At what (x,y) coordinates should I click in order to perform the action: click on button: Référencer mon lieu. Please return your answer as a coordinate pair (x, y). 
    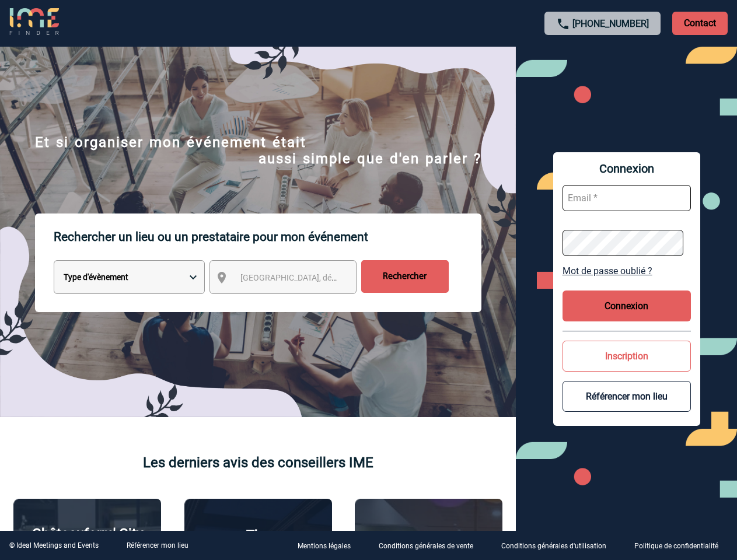
    Looking at the image, I should click on (627, 397).